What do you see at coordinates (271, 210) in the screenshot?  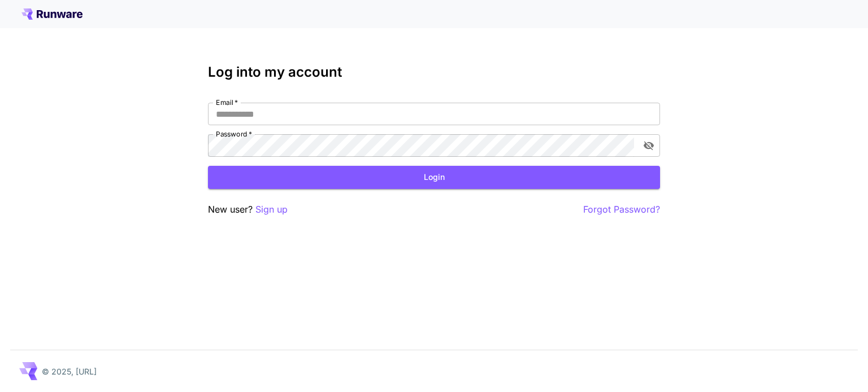 I see `p: Sign up` at bounding box center [271, 210].